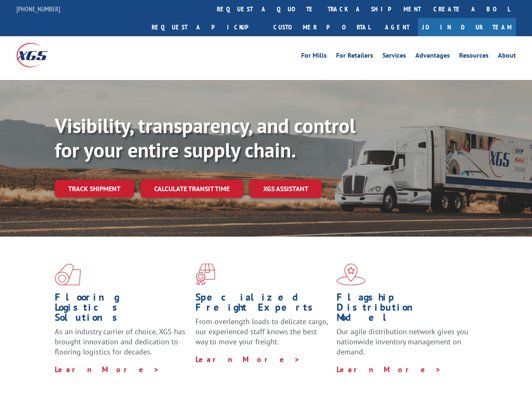 Image resolution: width=532 pixels, height=397 pixels. What do you see at coordinates (120, 341) in the screenshot?
I see `span: As an industry carrier of choice, XGS has brought innovation and dedication to flooring logistics...` at bounding box center [120, 341].